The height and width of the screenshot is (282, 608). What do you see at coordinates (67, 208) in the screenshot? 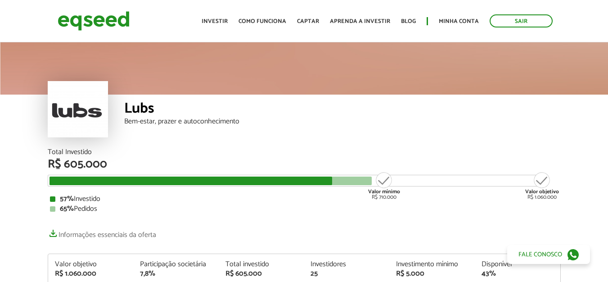
I see `strong: 65%` at bounding box center [67, 208].